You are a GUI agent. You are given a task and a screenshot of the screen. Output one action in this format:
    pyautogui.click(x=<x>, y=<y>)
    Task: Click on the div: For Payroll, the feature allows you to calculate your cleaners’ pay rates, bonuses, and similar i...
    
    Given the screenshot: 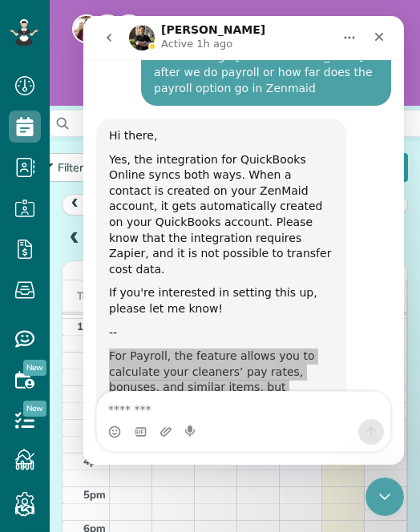 What is the action you would take?
    pyautogui.click(x=138, y=387)
    